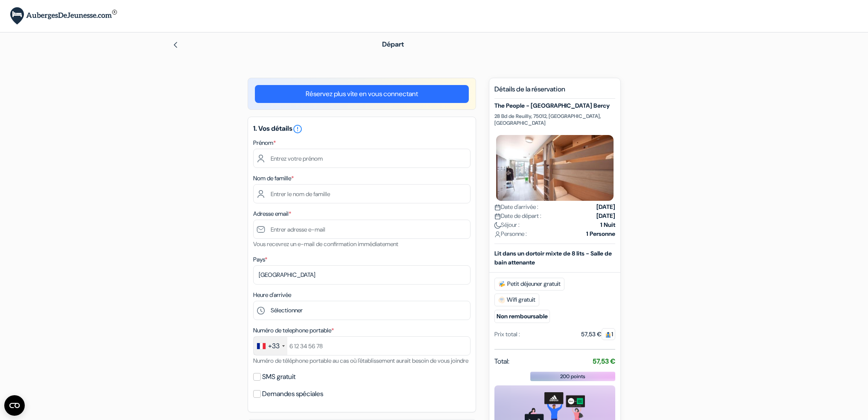  Describe the element at coordinates (175, 45) in the screenshot. I see `img: left_arrow.svg` at that location.